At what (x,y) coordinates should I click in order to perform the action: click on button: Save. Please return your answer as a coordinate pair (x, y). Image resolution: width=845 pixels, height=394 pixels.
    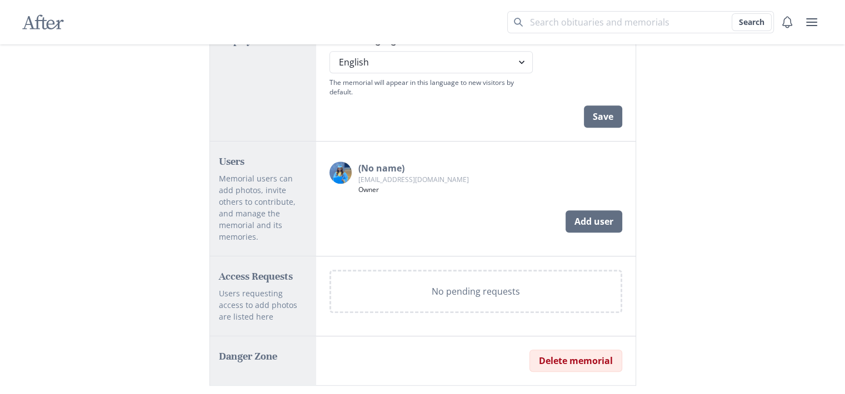
    Looking at the image, I should click on (603, 117).